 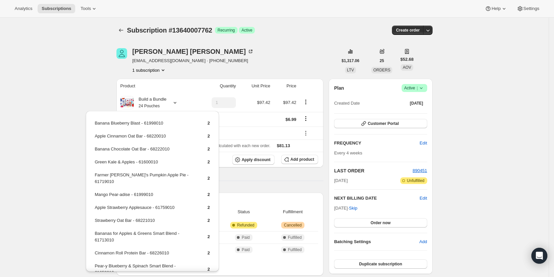 What do you see at coordinates (145, 223) in the screenshot?
I see `td: Strawberry Oat Bar - 68221010` at bounding box center [145, 223].